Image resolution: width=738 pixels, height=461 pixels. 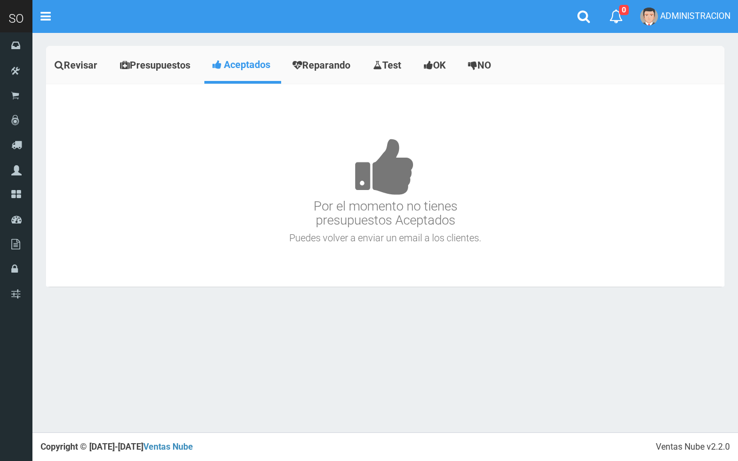 I want to click on span: OK, so click(x=439, y=65).